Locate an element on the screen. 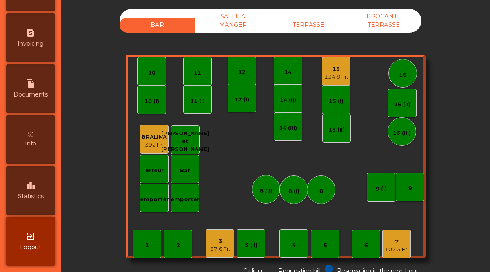 Image resolution: width=490 pixels, height=272 pixels. div: 12 (I) is located at coordinates (242, 100).